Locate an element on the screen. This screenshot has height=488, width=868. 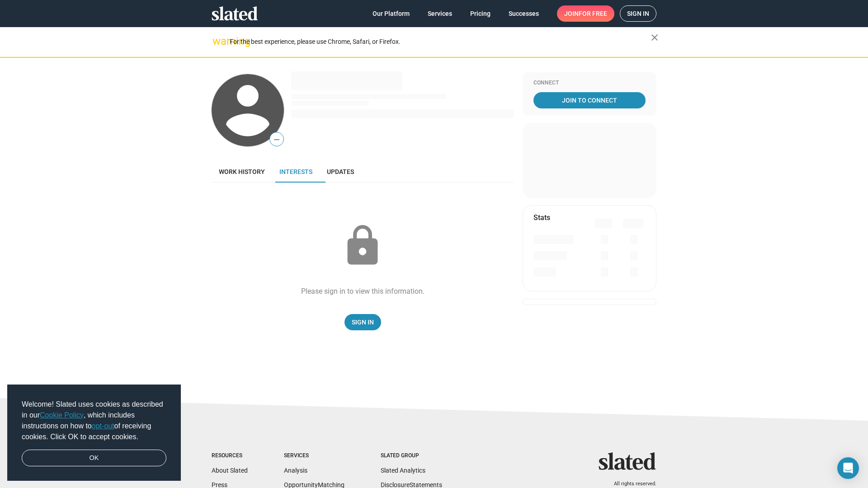
span: Join To Connect is located at coordinates (590, 101).